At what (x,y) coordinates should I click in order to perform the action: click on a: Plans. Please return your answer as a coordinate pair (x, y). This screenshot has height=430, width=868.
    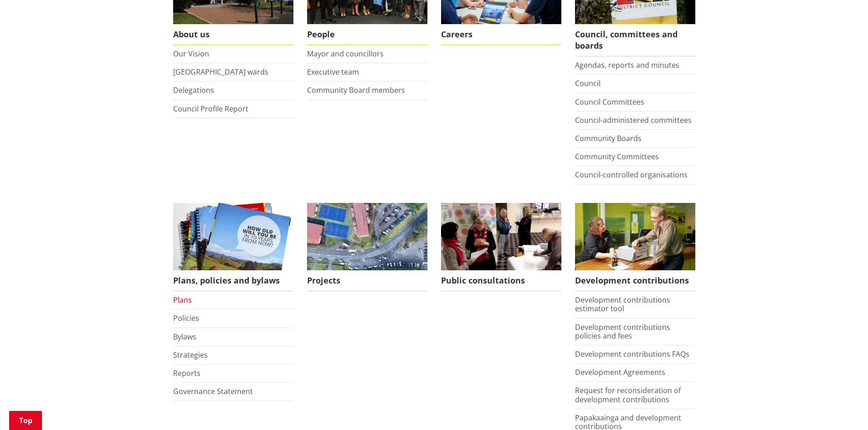
    Looking at the image, I should click on (182, 300).